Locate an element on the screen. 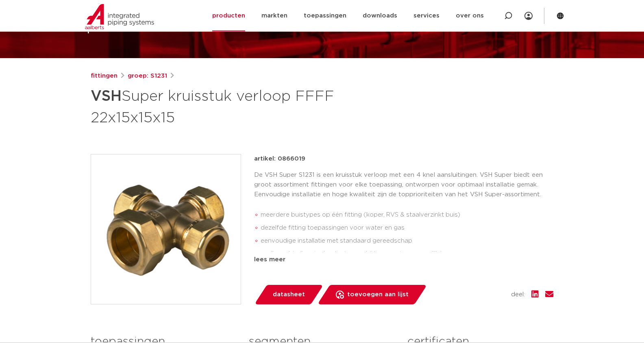  li: snelle verbindingstechnologie waarbij her-montage mogelijk is is located at coordinates (407, 254).